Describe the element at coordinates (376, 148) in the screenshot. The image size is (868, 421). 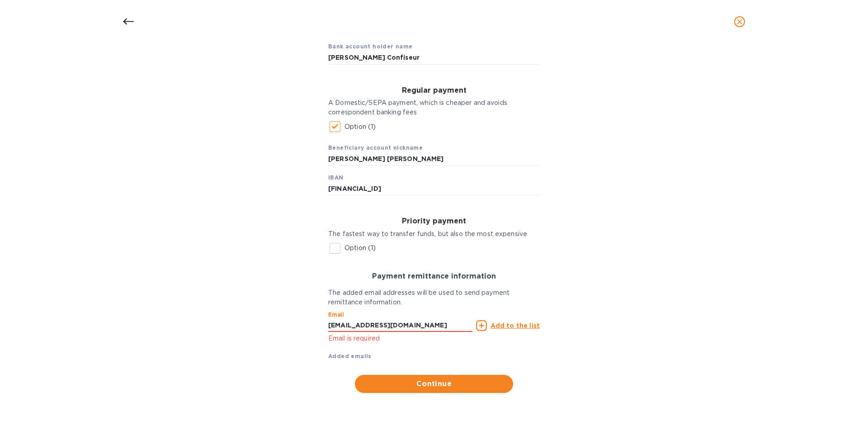
I see `b: Beneficiary account nickname` at that location.